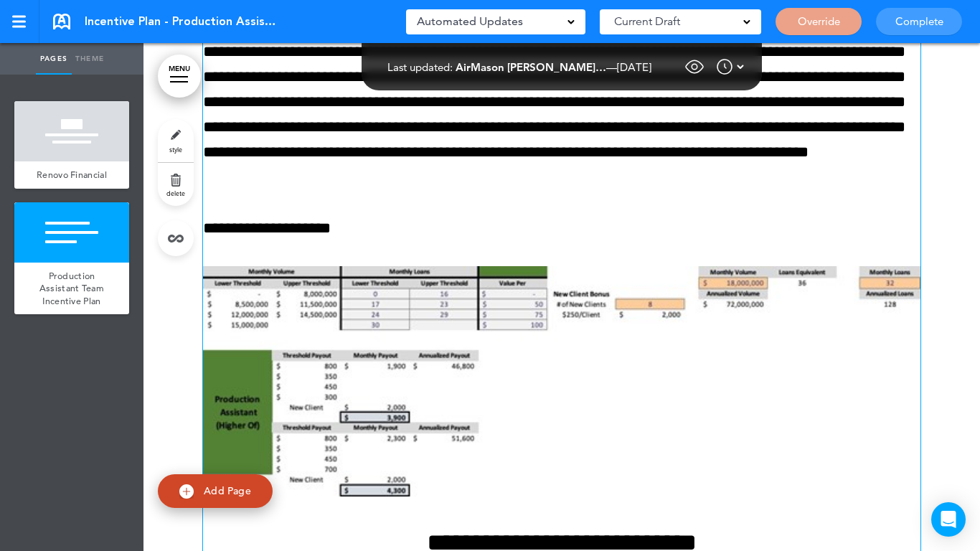 The image size is (980, 551). Describe the element at coordinates (176, 141) in the screenshot. I see `a: style` at that location.